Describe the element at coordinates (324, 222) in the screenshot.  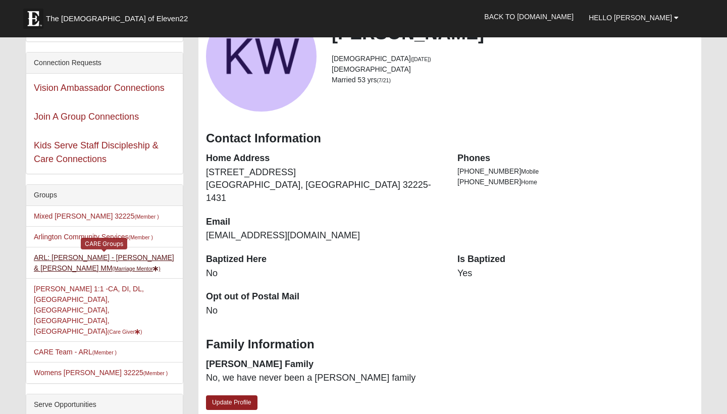
I see `dt: Email` at that location.